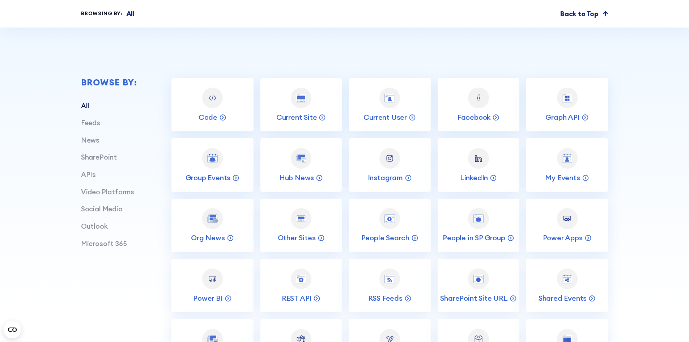 The width and height of the screenshot is (689, 342). What do you see at coordinates (563, 298) in the screenshot?
I see `p: Shared Events` at bounding box center [563, 298].